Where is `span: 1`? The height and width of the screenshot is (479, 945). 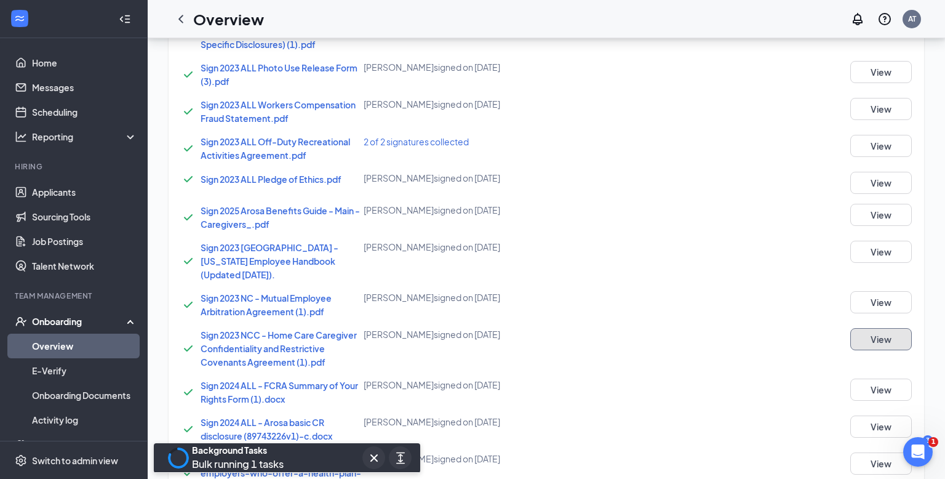
span: 1 is located at coordinates (933, 442).